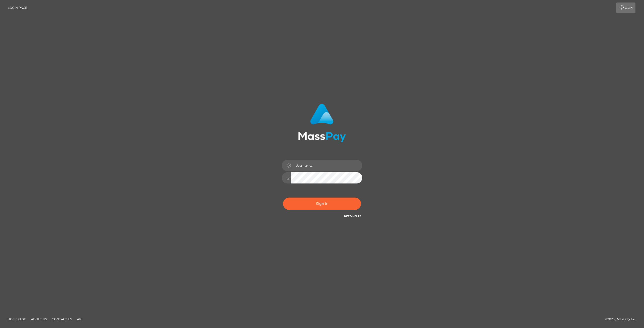  What do you see at coordinates (39, 319) in the screenshot?
I see `a: About Us` at bounding box center [39, 319].